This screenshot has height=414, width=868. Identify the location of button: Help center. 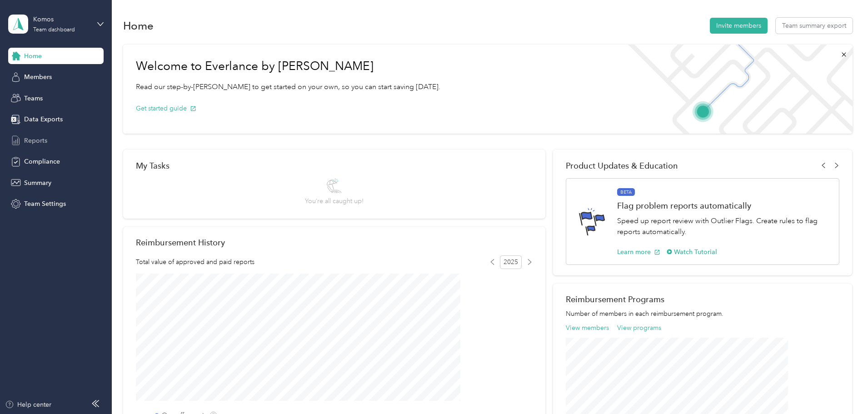
(28, 405).